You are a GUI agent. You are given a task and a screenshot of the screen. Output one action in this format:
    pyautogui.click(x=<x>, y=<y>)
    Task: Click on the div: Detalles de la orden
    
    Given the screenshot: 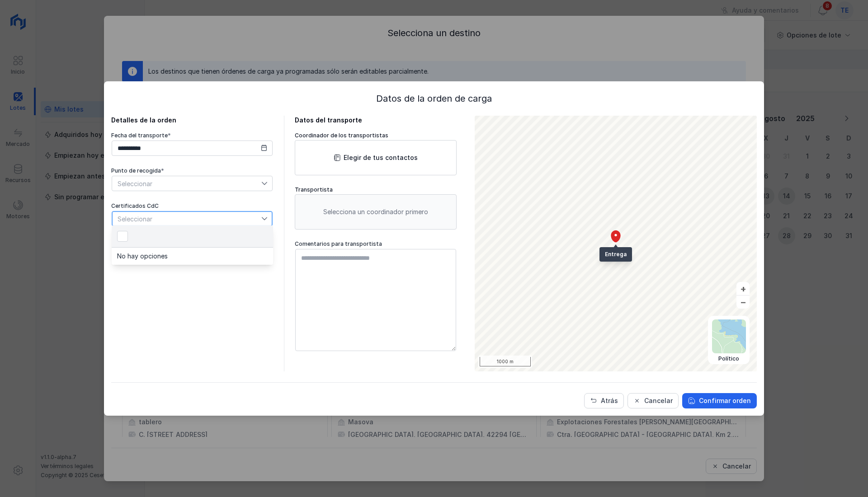 What is the action you would take?
    pyautogui.click(x=192, y=120)
    